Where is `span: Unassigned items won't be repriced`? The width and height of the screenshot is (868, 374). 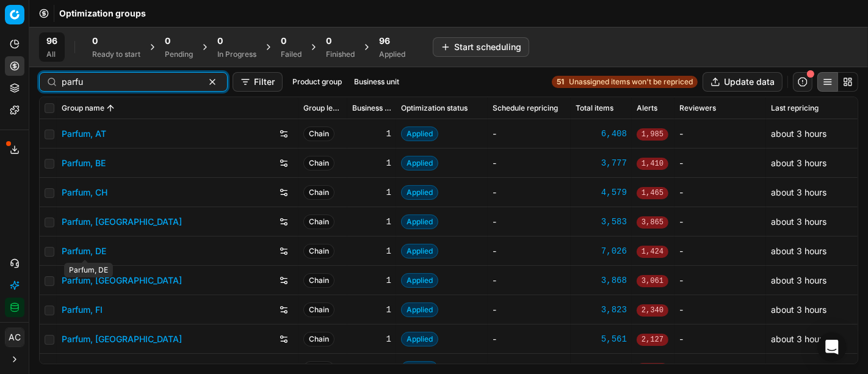 span: Unassigned items won't be repriced is located at coordinates (631, 82).